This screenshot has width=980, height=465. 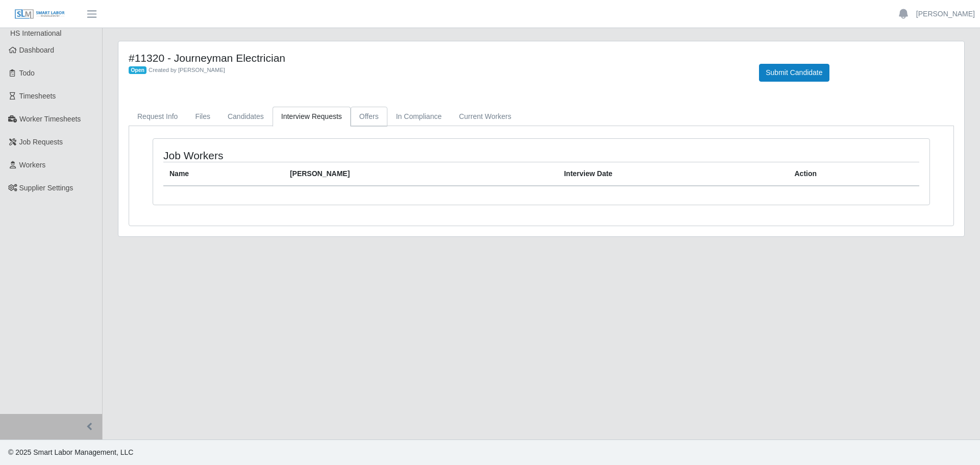 What do you see at coordinates (41, 142) in the screenshot?
I see `span: Job Requests` at bounding box center [41, 142].